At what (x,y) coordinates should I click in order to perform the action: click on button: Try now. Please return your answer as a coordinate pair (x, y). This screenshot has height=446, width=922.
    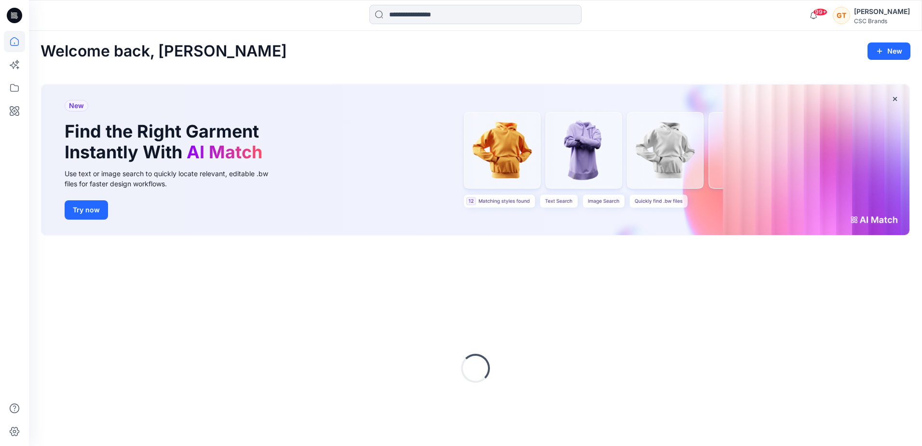
    Looking at the image, I should click on (86, 210).